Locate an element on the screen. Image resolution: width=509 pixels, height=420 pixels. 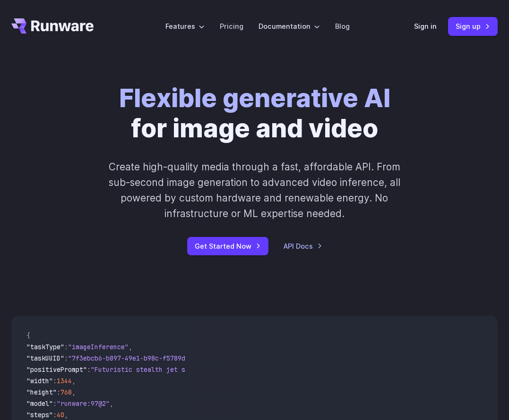
span: "Futuristic stealth jet streaking through a neon-lit cityscape with glowing purple exhaust" is located at coordinates (263, 370).